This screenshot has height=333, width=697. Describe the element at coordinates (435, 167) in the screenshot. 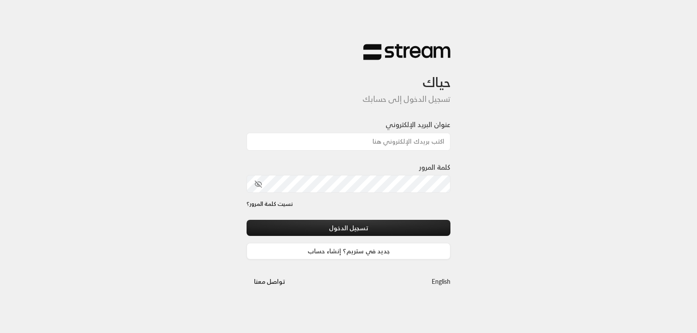

I see `label: كلمة المرور` at that location.